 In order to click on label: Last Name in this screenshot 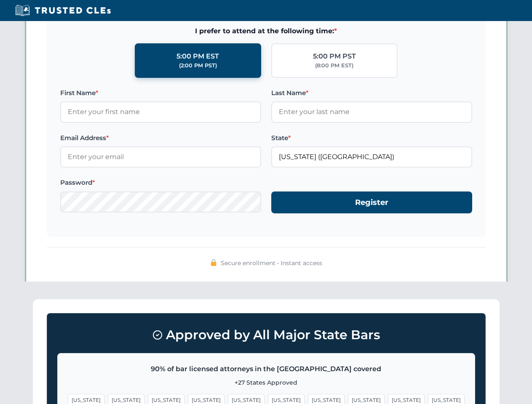, I will do `click(372, 93)`.